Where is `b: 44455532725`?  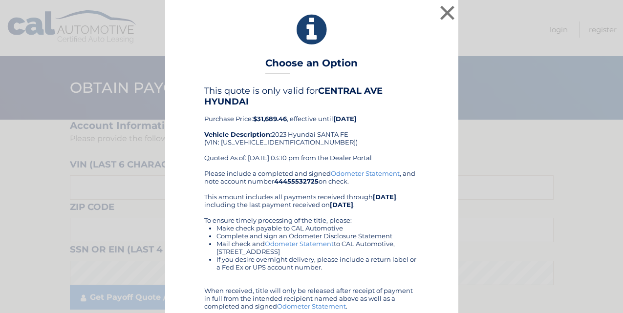 b: 44455532725 is located at coordinates (296, 181).